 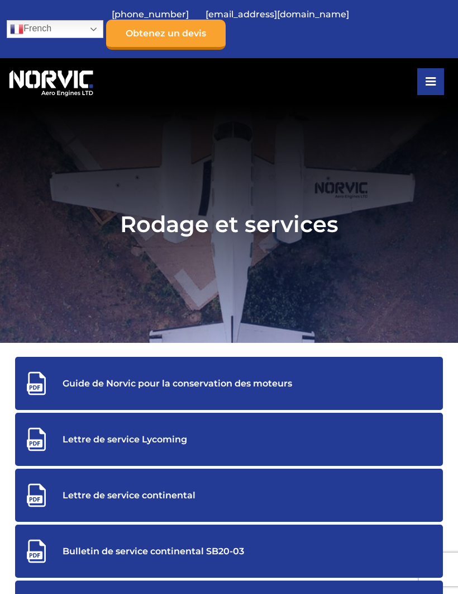 I want to click on a: Guide de Norvic pour la conservation des moteurs, so click(x=229, y=383).